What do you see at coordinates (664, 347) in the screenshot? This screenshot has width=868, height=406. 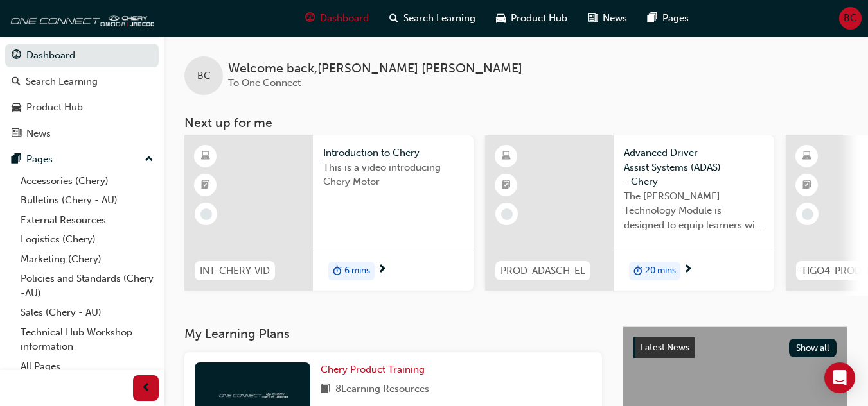 I see `span: Latest News` at bounding box center [664, 347].